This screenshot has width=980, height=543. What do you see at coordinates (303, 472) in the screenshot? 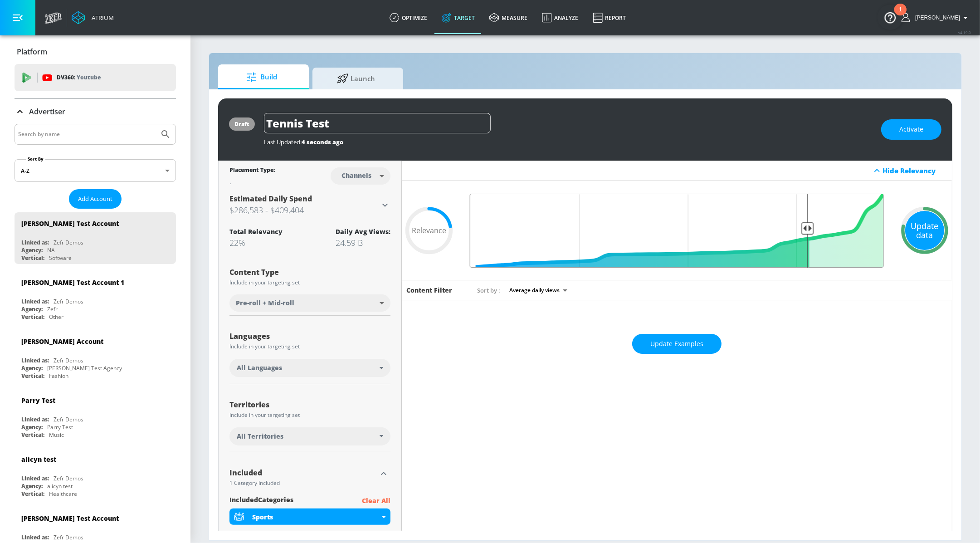
I see `div: Included` at bounding box center [303, 472].